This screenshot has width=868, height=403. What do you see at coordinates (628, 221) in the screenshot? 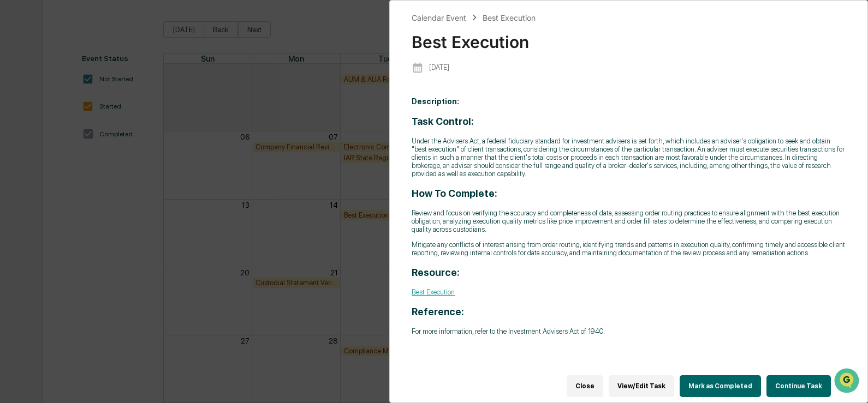
I see `p: Review and focus on verifying the accuracy and completeness of data, assessing order routing prac...` at bounding box center [628, 221].